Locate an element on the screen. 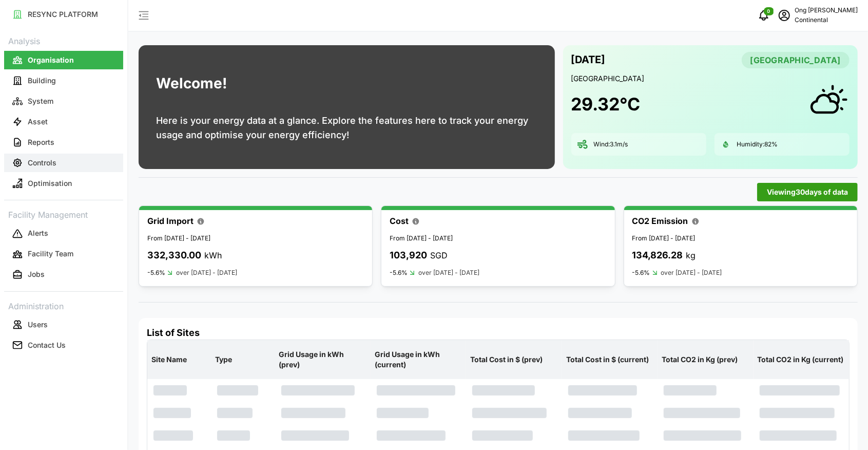 Image resolution: width=868 pixels, height=450 pixels. button: Alerts is located at coordinates (64, 234).